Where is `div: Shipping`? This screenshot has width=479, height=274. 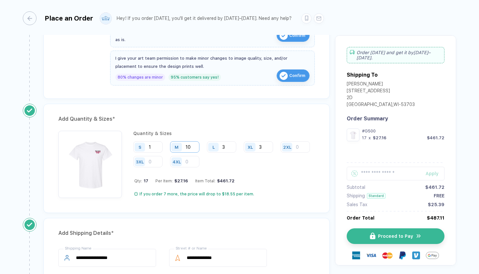
div: Shipping is located at coordinates (356, 195).